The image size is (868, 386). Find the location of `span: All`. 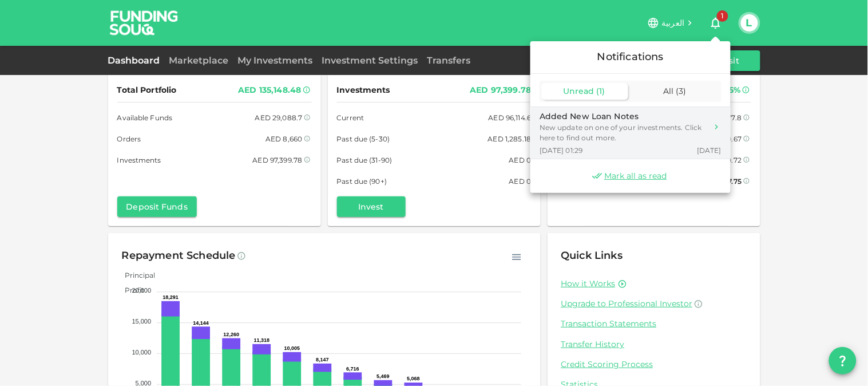

span: All is located at coordinates (668, 91).